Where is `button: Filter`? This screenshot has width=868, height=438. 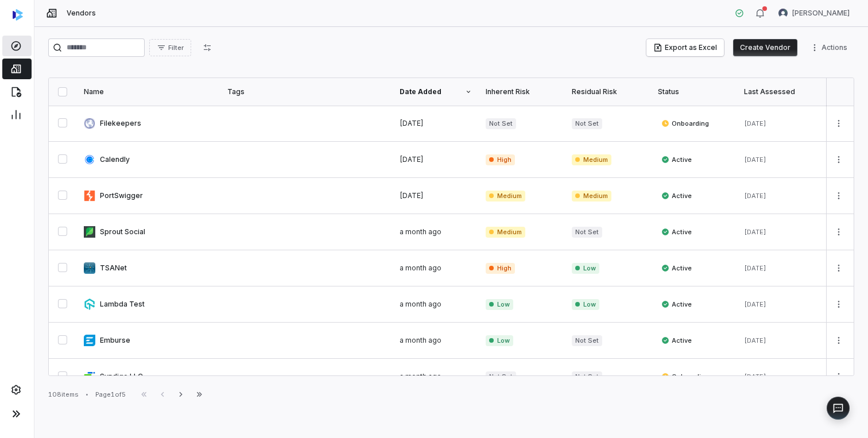 button: Filter is located at coordinates (170, 48).